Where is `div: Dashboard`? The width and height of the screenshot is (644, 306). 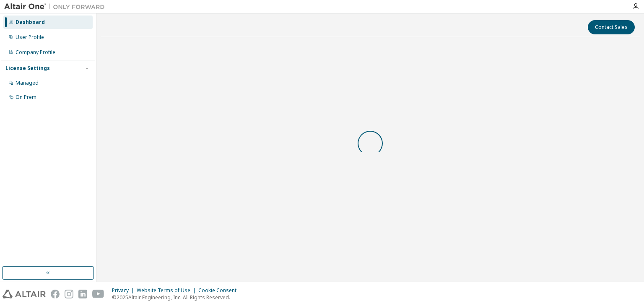
div: Dashboard is located at coordinates (30, 22).